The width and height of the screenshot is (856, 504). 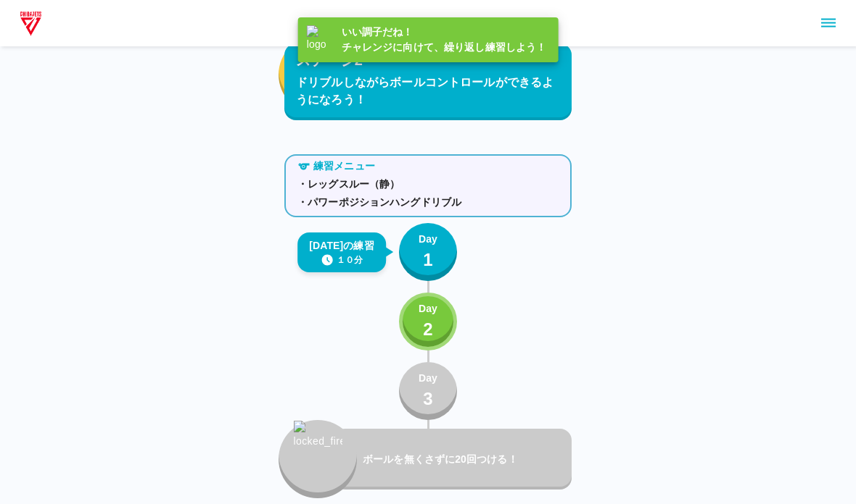 I want to click on button: Day2, so click(x=428, y=322).